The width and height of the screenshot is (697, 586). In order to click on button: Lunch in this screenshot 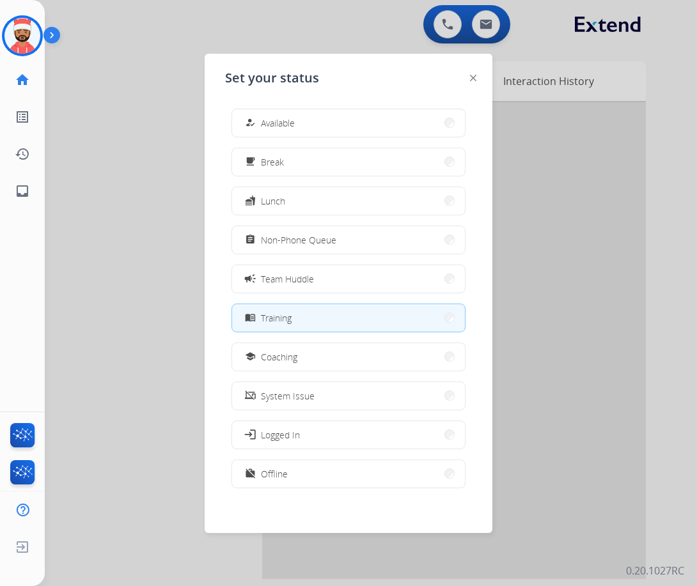, I will do `click(348, 201)`.